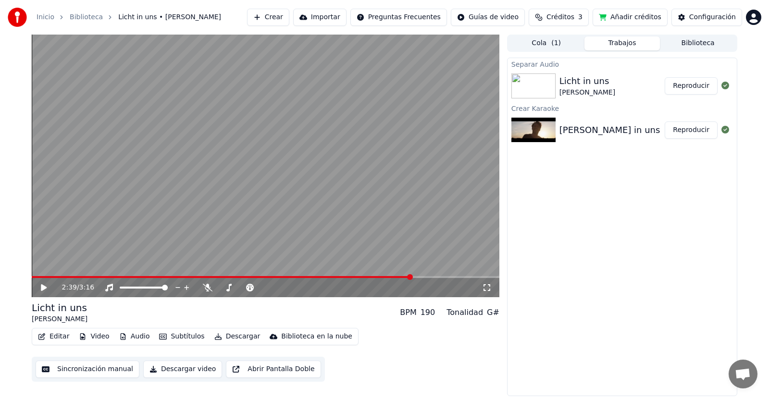  Describe the element at coordinates (69, 288) in the screenshot. I see `span: 2:39` at that location.